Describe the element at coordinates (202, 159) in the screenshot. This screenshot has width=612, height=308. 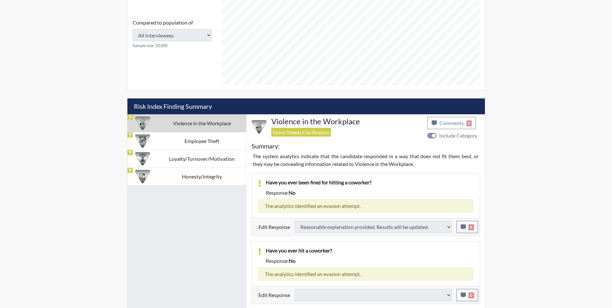
I see `td: Loyalty/Turnover/Motivation` at that location.